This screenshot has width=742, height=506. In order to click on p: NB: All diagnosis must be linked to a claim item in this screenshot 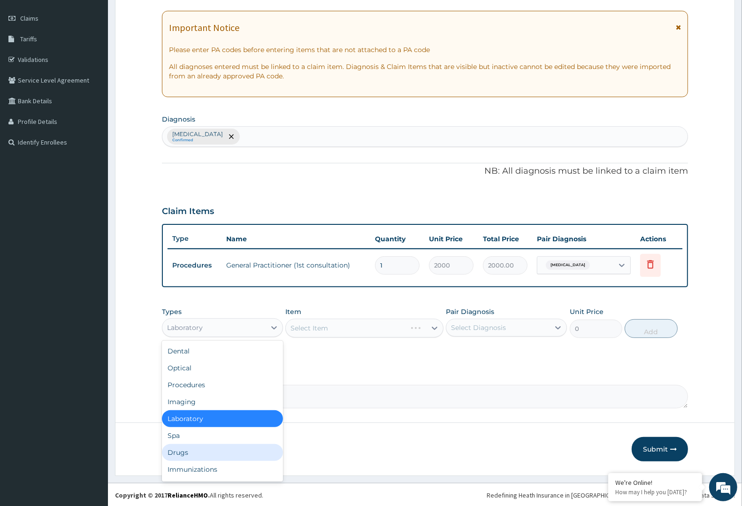, I will do `click(425, 171)`.